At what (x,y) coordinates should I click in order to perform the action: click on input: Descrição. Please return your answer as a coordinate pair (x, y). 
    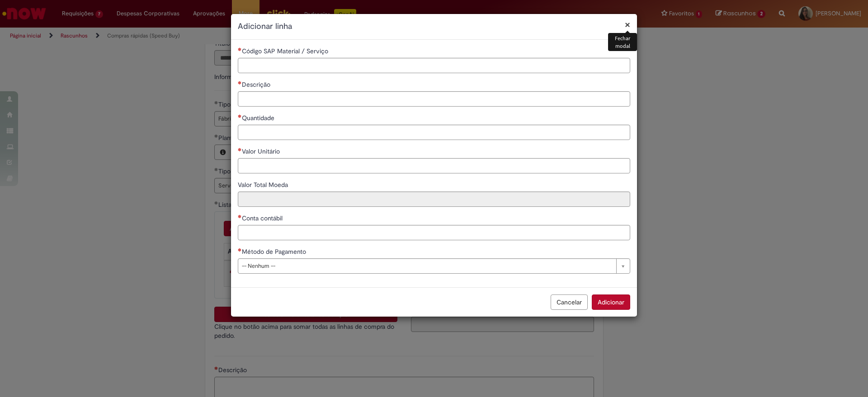
    Looking at the image, I should click on (434, 99).